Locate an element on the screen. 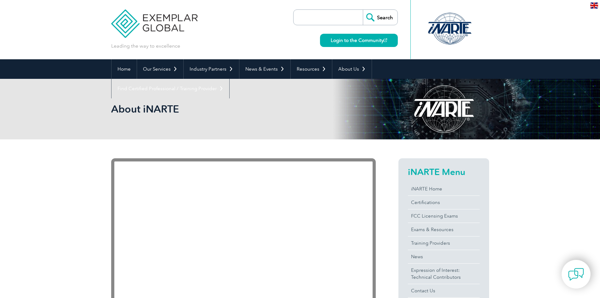 This screenshot has width=600, height=298. a: FCC Licensing Exams is located at coordinates (444, 216).